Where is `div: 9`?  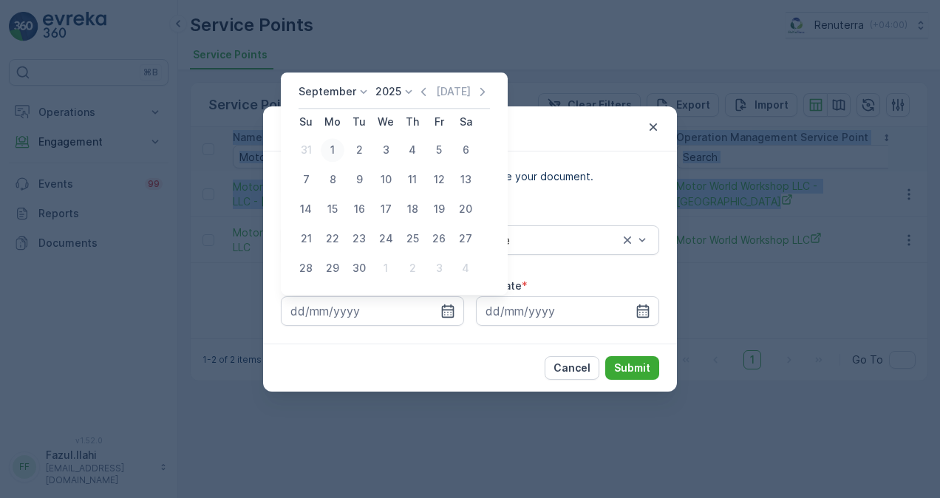
div: 9 is located at coordinates (359, 180).